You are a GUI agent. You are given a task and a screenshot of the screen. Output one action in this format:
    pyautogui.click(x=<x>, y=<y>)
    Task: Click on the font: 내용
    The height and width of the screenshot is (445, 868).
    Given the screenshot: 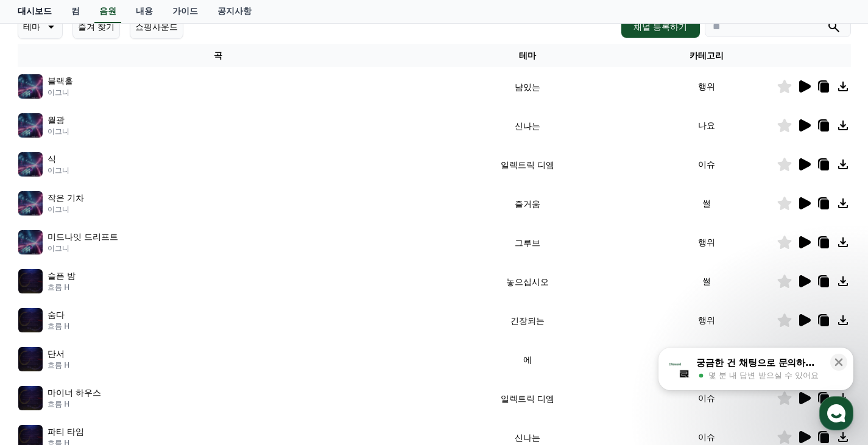 What is the action you would take?
    pyautogui.click(x=145, y=11)
    